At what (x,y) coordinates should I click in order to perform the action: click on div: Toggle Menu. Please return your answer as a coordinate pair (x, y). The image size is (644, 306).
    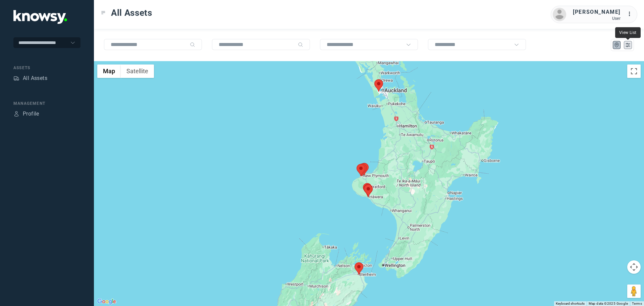
    Looking at the image, I should click on (103, 13).